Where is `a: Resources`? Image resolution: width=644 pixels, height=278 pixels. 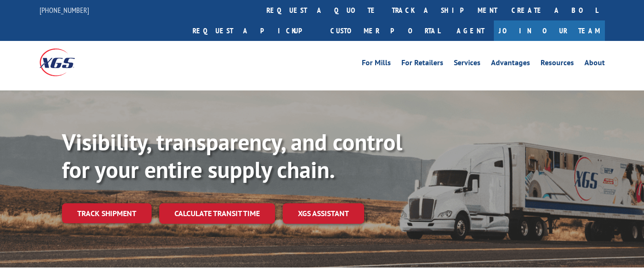 a: Resources is located at coordinates (557, 65).